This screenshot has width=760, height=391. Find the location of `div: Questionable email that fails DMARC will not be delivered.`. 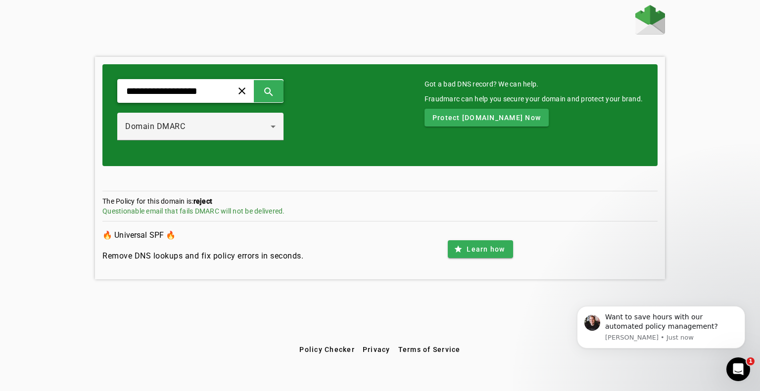

div: Questionable email that fails DMARC will not be delivered. is located at coordinates (380, 211).